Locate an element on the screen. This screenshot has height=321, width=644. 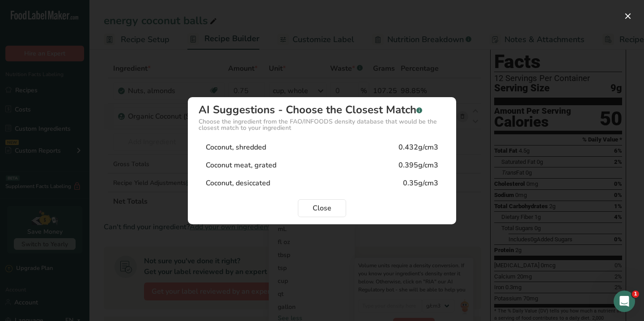
div: Coconut, shredded is located at coordinates (236, 147).